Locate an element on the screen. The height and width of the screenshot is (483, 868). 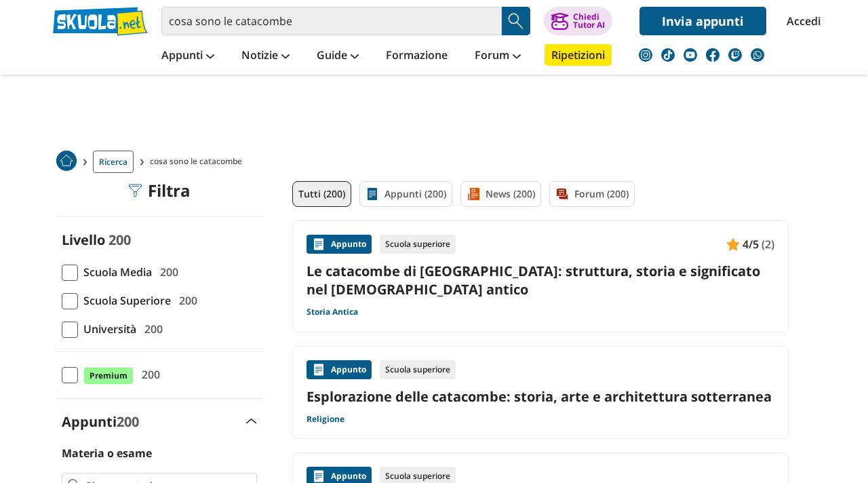
a: Forum (200) is located at coordinates (592, 194).